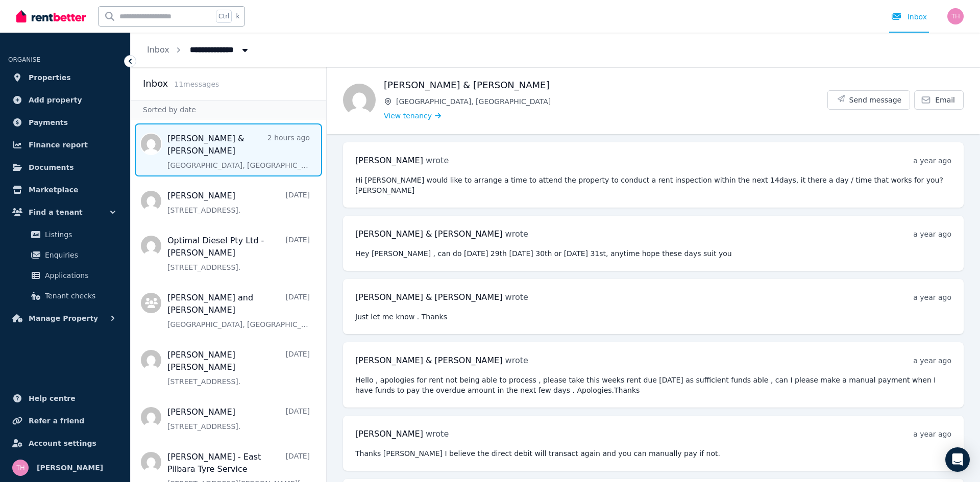 The height and width of the screenshot is (482, 980). I want to click on span: Documents, so click(51, 167).